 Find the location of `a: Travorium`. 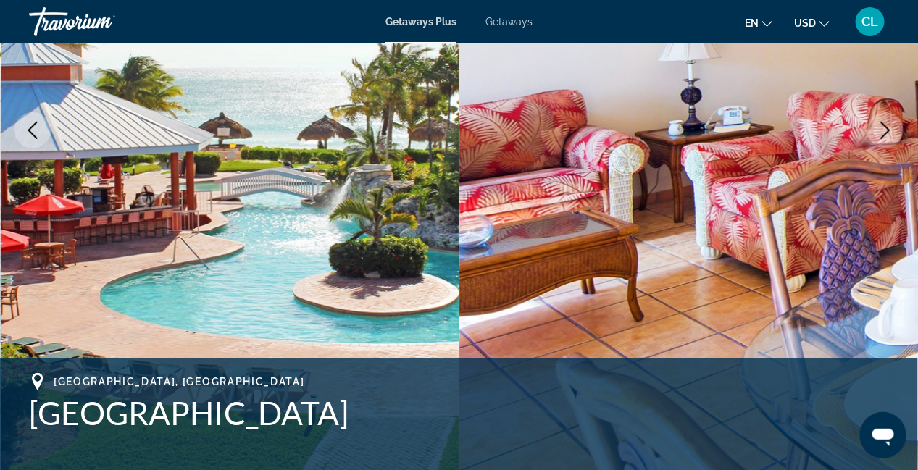

a: Travorium is located at coordinates (101, 22).